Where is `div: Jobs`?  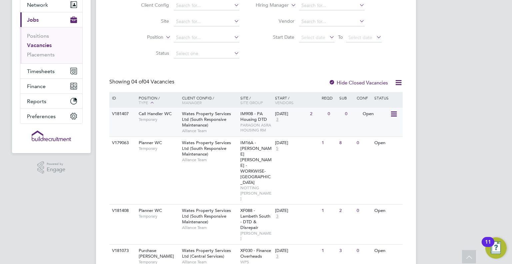
div: Jobs is located at coordinates (51, 45).